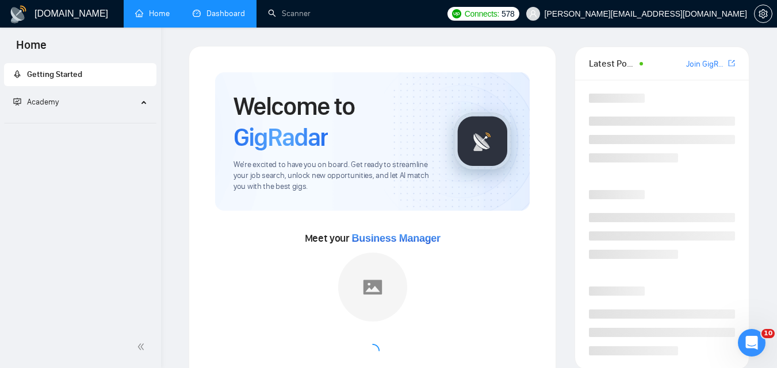  I want to click on a: homeHome, so click(152, 13).